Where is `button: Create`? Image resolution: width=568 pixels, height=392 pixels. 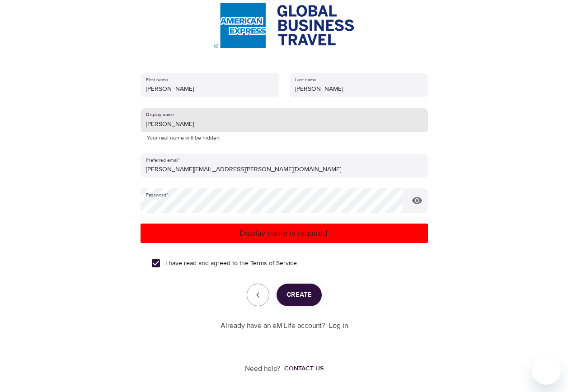 button: Create is located at coordinates (299, 295).